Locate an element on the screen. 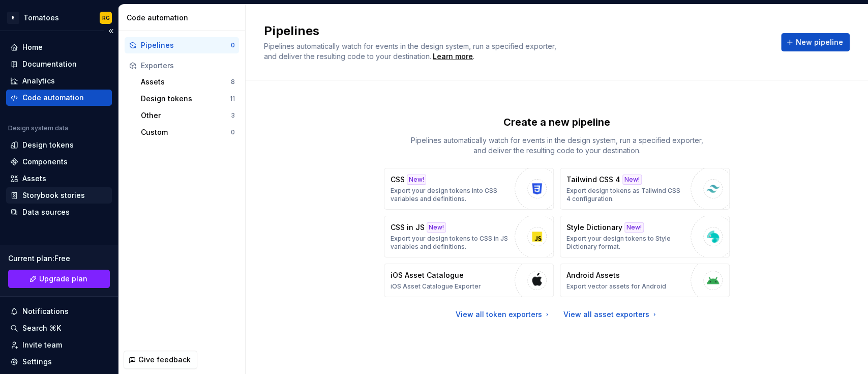 This screenshot has height=374, width=868. div: Pipelines is located at coordinates (186, 46).